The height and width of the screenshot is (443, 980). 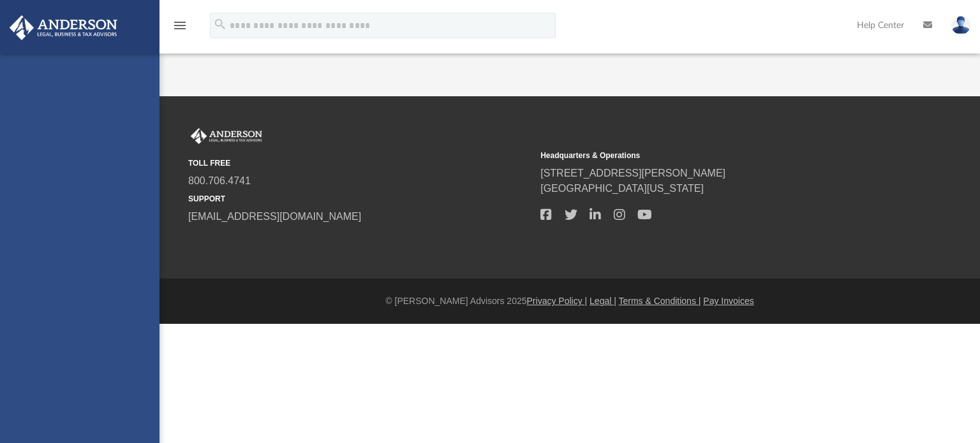 I want to click on small: SUPPORT, so click(x=360, y=199).